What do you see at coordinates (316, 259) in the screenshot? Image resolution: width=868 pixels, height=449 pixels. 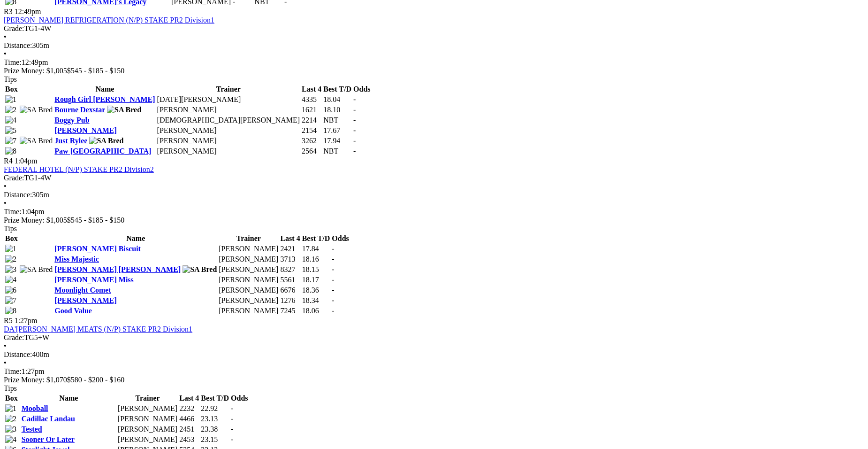 I see `td: 18.16` at bounding box center [316, 259].